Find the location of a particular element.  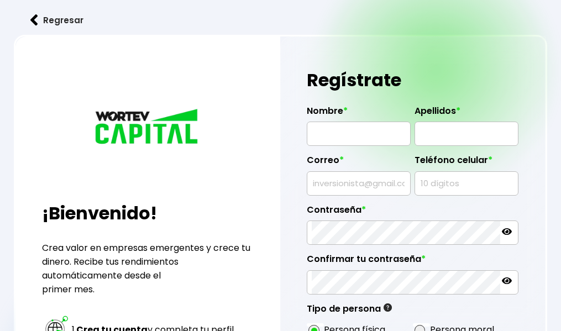

h2: ¡Bienvenido! is located at coordinates (148, 213).